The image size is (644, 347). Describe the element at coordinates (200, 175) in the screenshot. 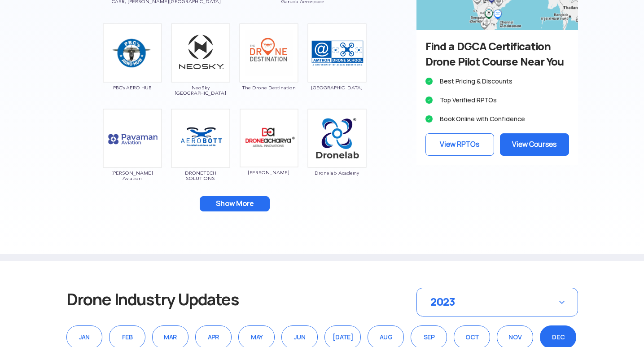

I see `span: DRONETECH SOLUTIONS` at that location.